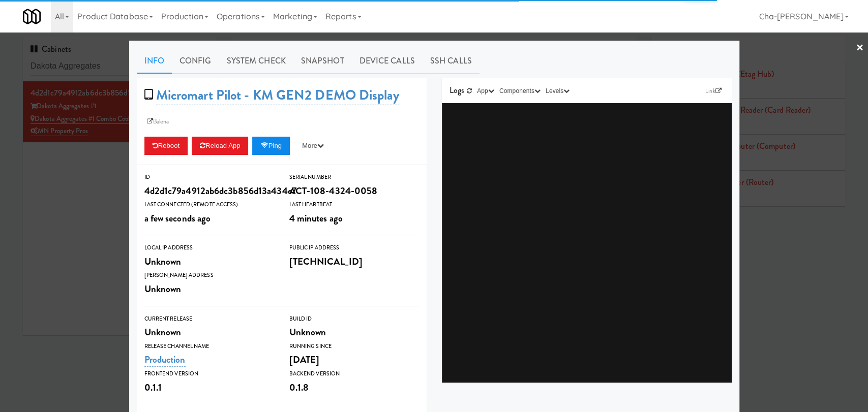  Describe the element at coordinates (713, 91) in the screenshot. I see `a: Link` at that location.